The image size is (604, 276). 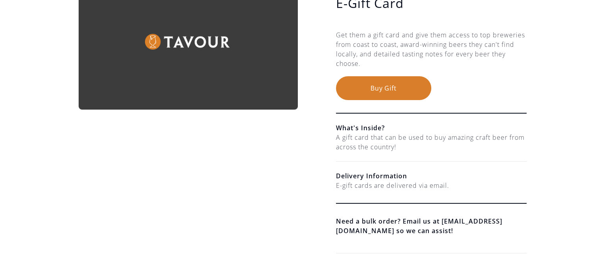 I want to click on button: Buy Gift, so click(x=384, y=88).